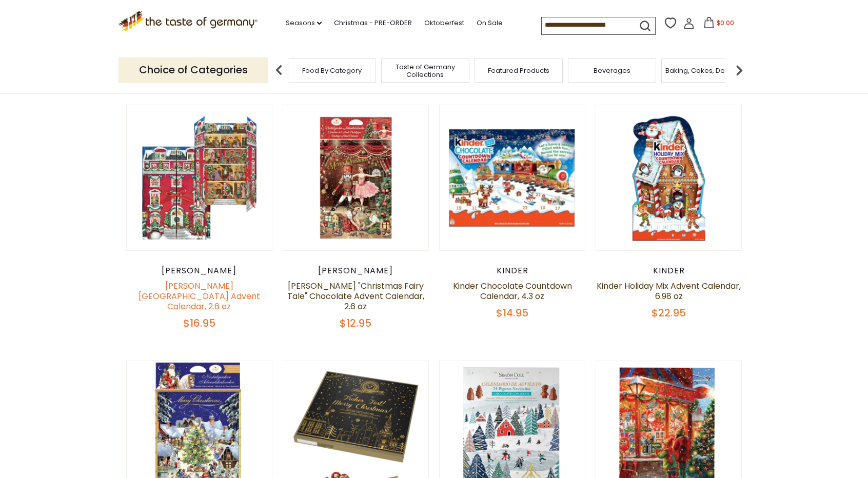  I want to click on img: Kinder Holiday Mix Advent Calendar, 6.98 oz, so click(668, 178).